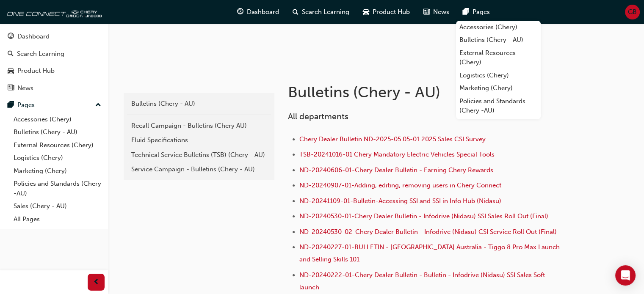 Image resolution: width=644 pixels, height=294 pixels. I want to click on span: ND-20240530-01-Chery Dealer Bulletin - Infodrive (Nidasu) SSI Sales Roll Out (Final), so click(424, 216).